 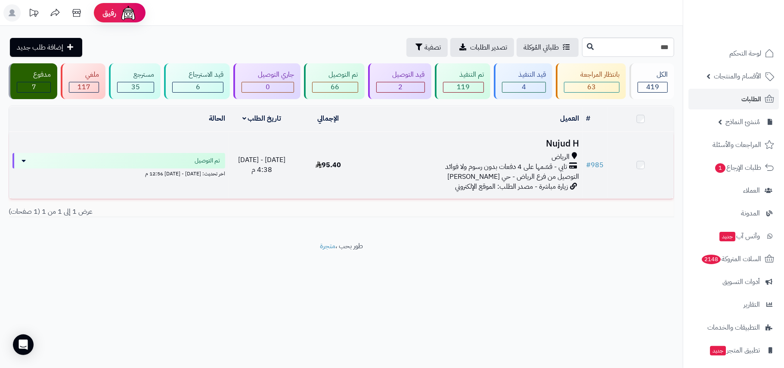 I want to click on a: متجرة, so click(x=328, y=246).